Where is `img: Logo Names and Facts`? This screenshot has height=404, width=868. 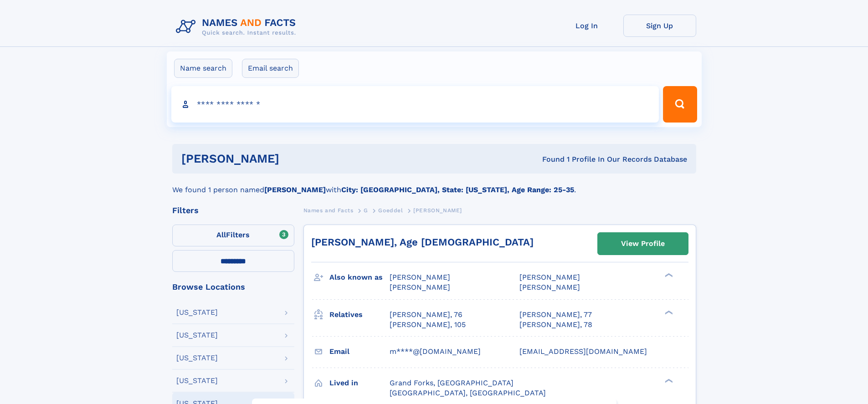 img: Logo Names and Facts is located at coordinates (238, 27).